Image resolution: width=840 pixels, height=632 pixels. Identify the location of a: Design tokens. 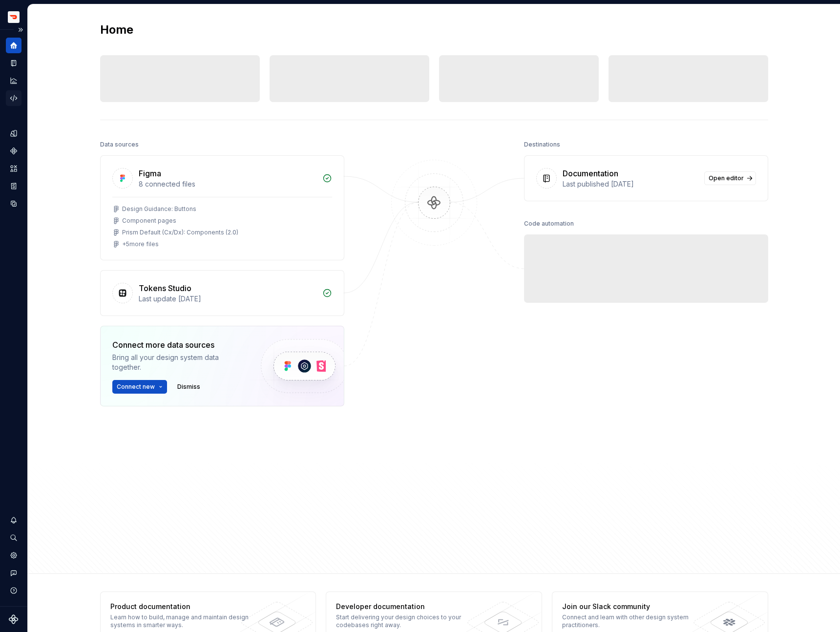
(13, 133).